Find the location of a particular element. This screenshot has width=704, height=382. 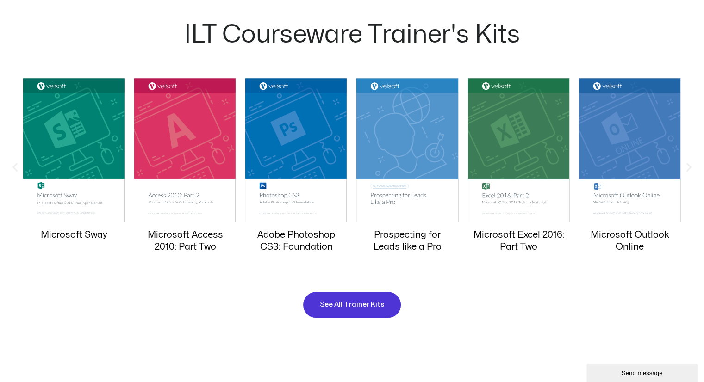

div: 1 / 20 is located at coordinates (185, 174).